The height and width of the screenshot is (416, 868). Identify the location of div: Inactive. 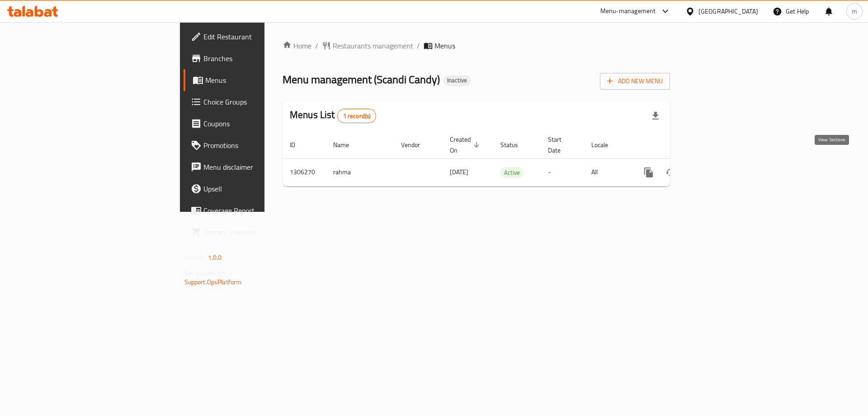
(457, 80).